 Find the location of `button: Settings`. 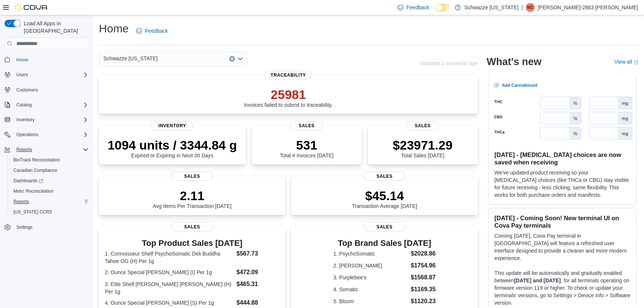

button: Settings is located at coordinates (46, 227).